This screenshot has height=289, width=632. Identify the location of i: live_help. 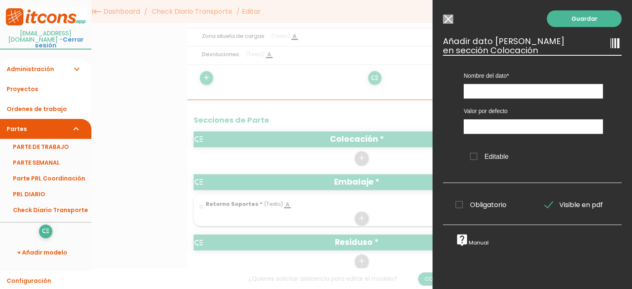
(462, 240).